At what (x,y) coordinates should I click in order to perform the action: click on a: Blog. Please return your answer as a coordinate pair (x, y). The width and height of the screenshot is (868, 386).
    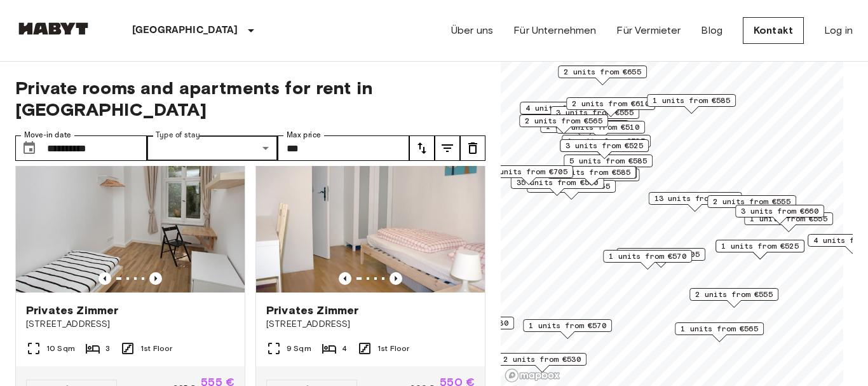
    Looking at the image, I should click on (711, 31).